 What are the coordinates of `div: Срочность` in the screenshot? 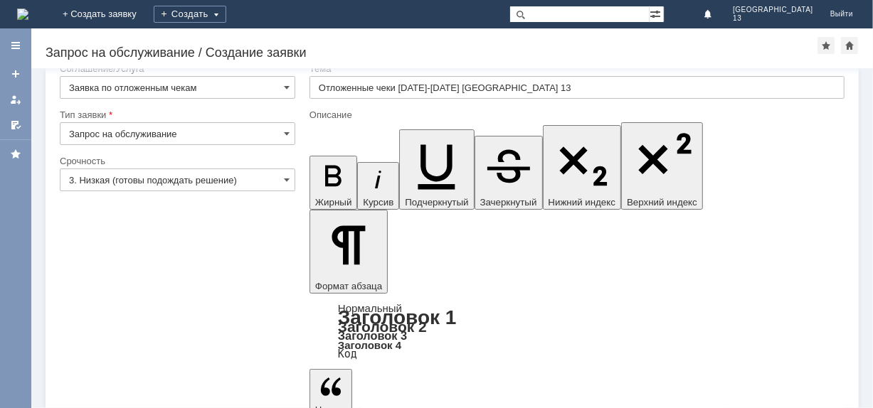 It's located at (176, 161).